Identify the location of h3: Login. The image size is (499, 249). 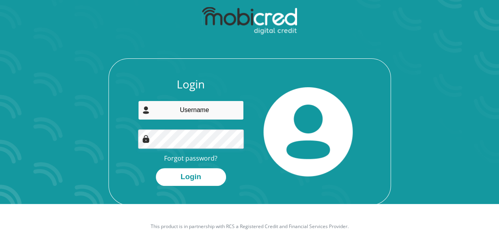
(191, 84).